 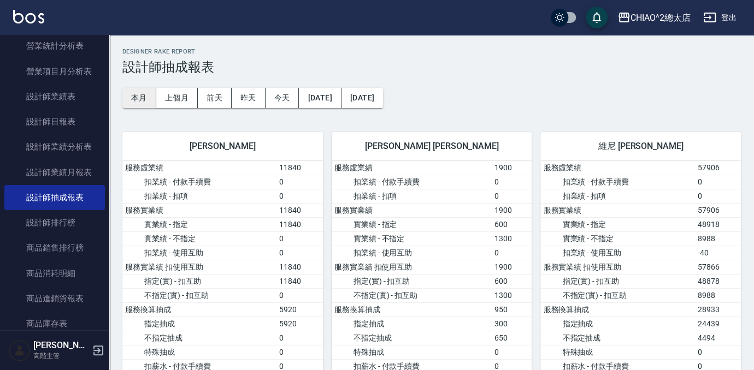 What do you see at coordinates (55, 97) in the screenshot?
I see `a: 設計師業績表` at bounding box center [55, 97].